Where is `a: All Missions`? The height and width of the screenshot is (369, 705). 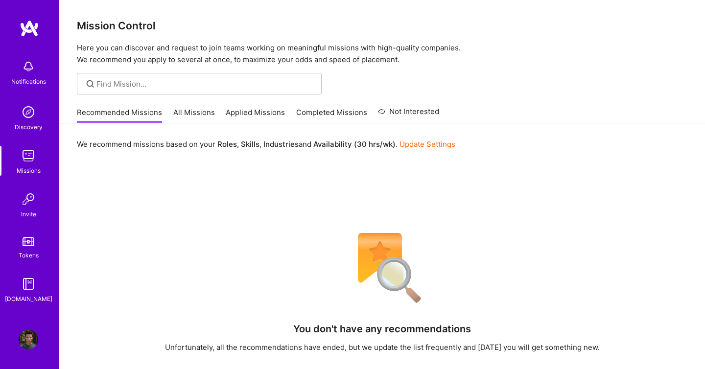
a: All Missions is located at coordinates (194, 115).